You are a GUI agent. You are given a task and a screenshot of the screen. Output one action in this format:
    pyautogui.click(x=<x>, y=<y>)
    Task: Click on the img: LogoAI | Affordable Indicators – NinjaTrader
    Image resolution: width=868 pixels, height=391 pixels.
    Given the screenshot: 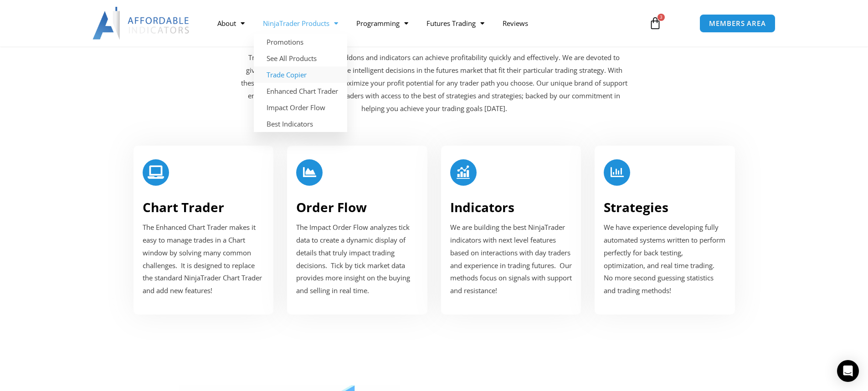 What is the action you would take?
    pyautogui.click(x=142, y=23)
    